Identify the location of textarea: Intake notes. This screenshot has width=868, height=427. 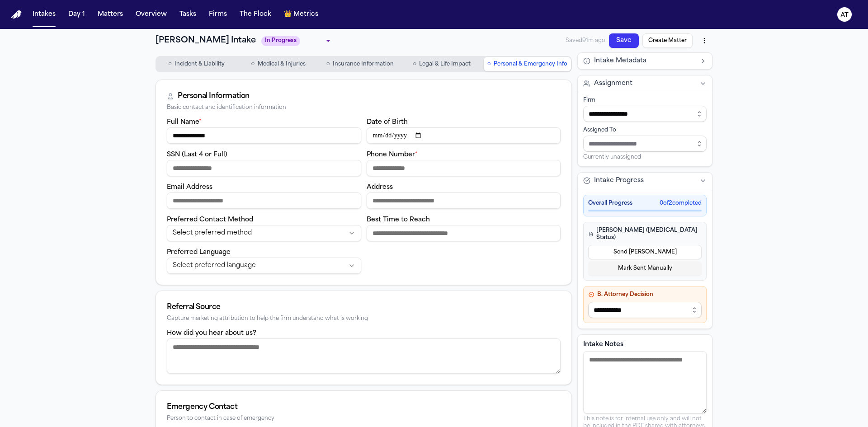
(645, 383).